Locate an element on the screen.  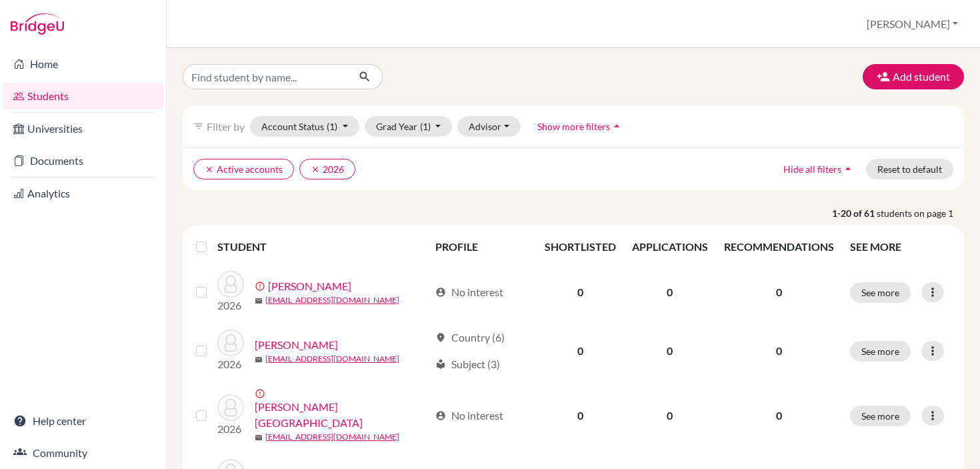
input: Find student by name... is located at coordinates (265, 77).